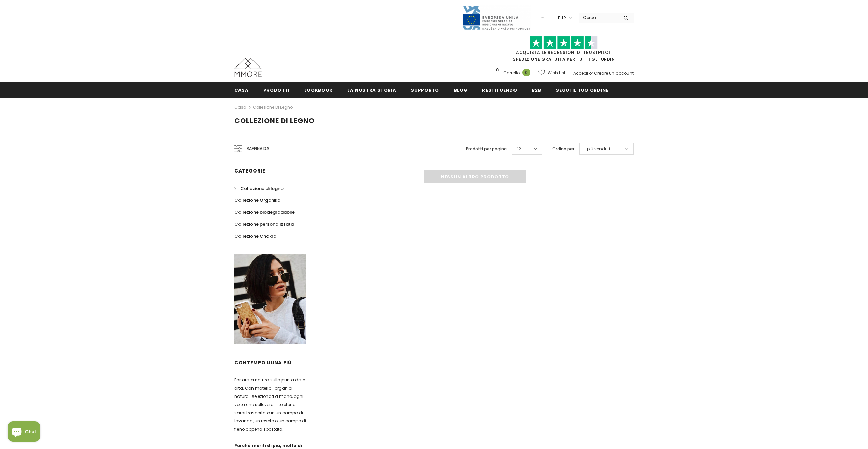  Describe the element at coordinates (536, 90) in the screenshot. I see `a: B2B` at that location.